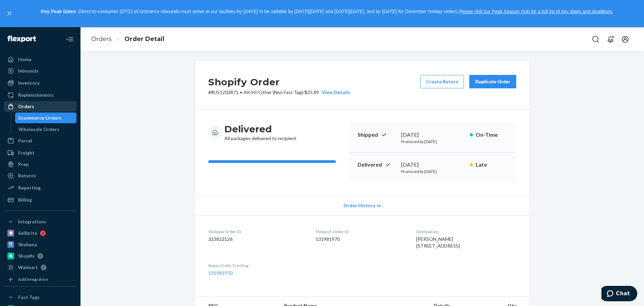 This screenshot has height=306, width=644. I want to click on a: Ecommerce Orders, so click(46, 118).